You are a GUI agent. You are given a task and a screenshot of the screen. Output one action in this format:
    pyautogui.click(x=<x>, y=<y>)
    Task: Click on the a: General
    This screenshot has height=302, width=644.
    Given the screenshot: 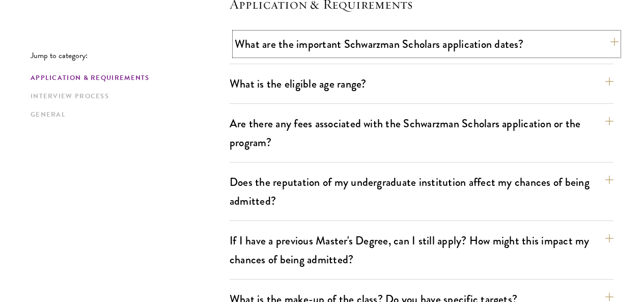 What is the action you would take?
    pyautogui.click(x=127, y=115)
    